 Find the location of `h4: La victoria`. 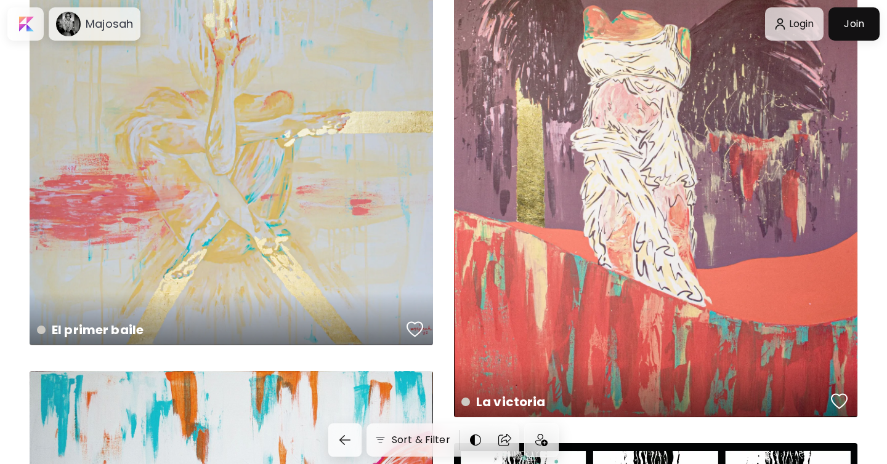

h4: La victoria is located at coordinates (646, 402).